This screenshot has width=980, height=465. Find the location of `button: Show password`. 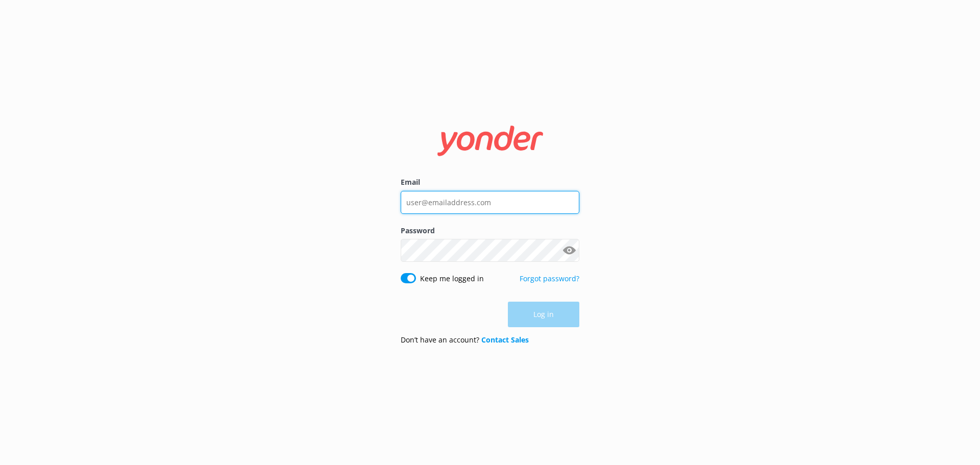

button: Show password is located at coordinates (569, 250).